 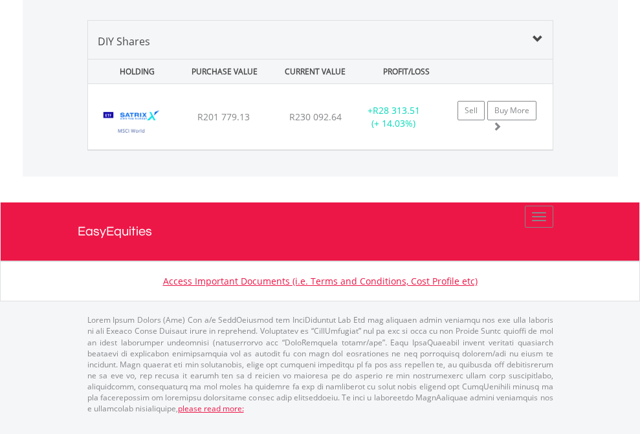 What do you see at coordinates (320, 364) in the screenshot?
I see `p: Lorem Ipsum Dolors (Ame) Con a/e SeddOeiusmod tem InciDiduntut Lab Etd mag aliquaen admin veniamq...` at bounding box center [320, 364].